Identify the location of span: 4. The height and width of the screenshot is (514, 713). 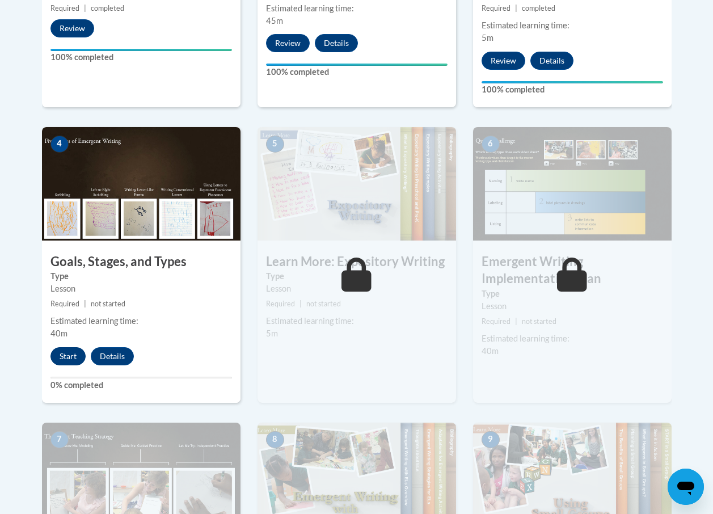
(60, 144).